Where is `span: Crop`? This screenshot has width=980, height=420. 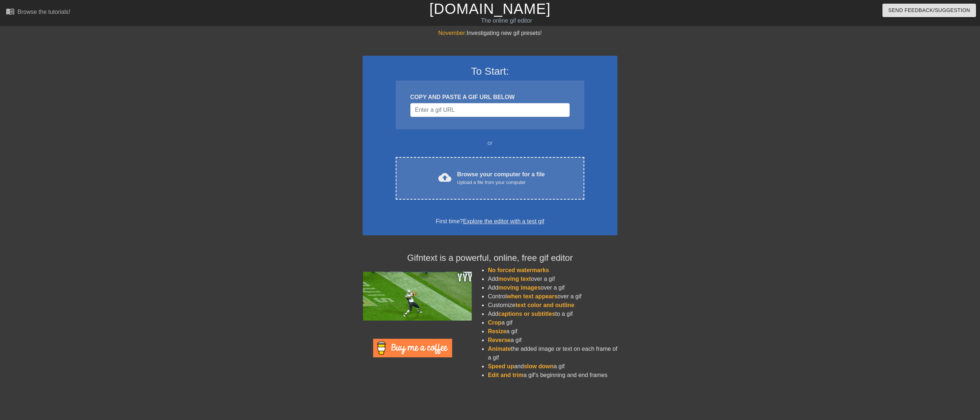
span: Crop is located at coordinates (494, 322).